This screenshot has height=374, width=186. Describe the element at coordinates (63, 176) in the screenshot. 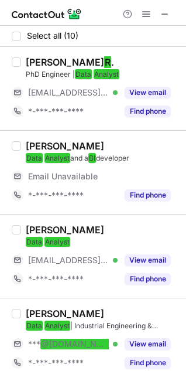

I see `span: Email Unavailable` at that location.